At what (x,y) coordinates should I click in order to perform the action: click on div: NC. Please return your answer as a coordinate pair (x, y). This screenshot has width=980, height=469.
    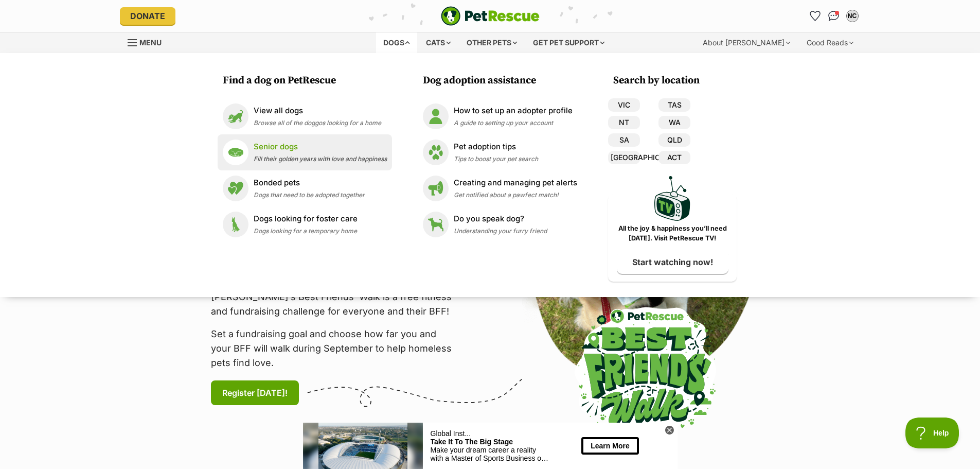
    Looking at the image, I should click on (853, 16).